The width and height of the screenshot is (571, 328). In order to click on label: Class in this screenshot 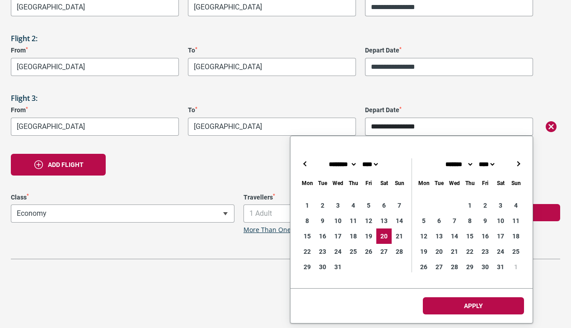, I will do `click(122, 197)`.